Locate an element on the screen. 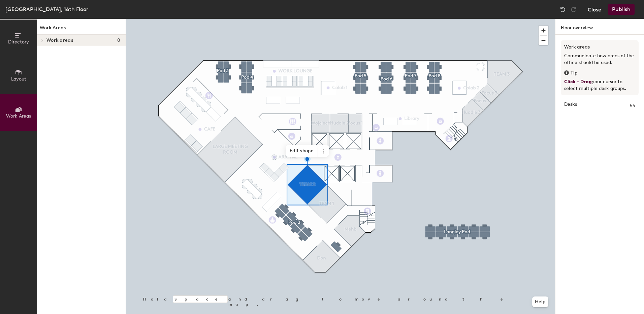 Image resolution: width=644 pixels, height=314 pixels. span: Edit shape is located at coordinates (302, 151).